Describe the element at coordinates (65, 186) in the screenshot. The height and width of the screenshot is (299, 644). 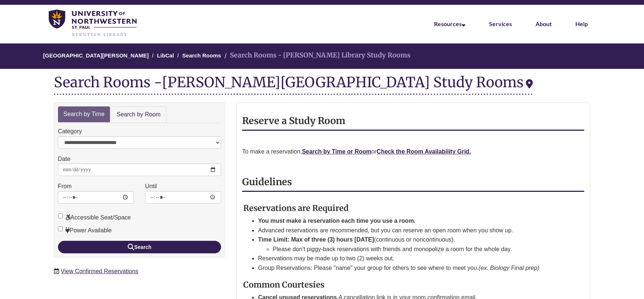
I see `label: From` at that location.